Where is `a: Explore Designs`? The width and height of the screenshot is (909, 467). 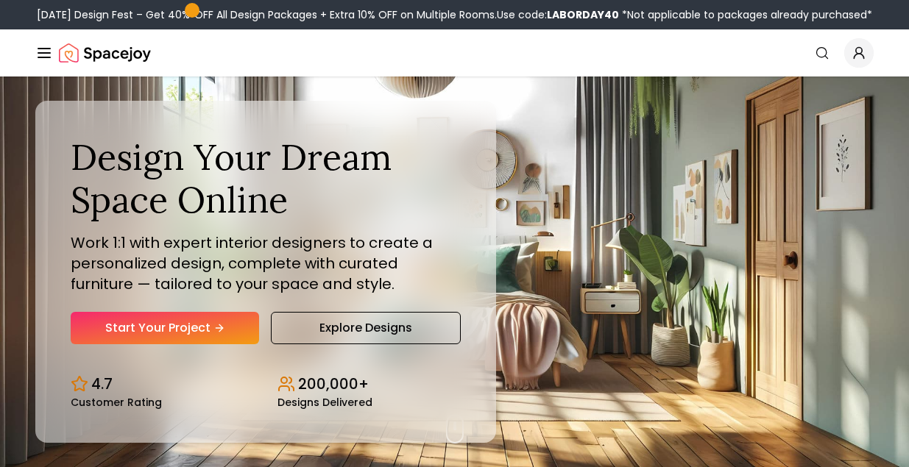
a: Explore Designs is located at coordinates (366, 328).